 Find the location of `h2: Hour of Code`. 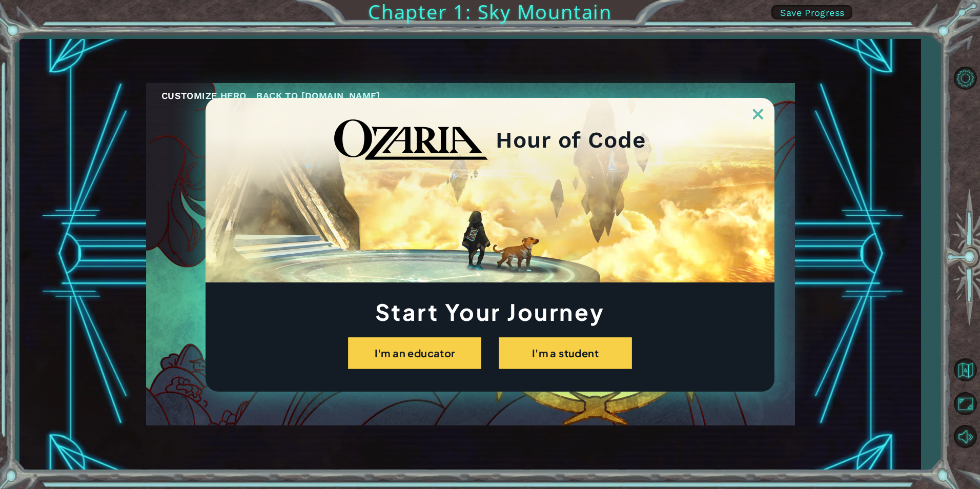

h2: Hour of Code is located at coordinates (570, 140).